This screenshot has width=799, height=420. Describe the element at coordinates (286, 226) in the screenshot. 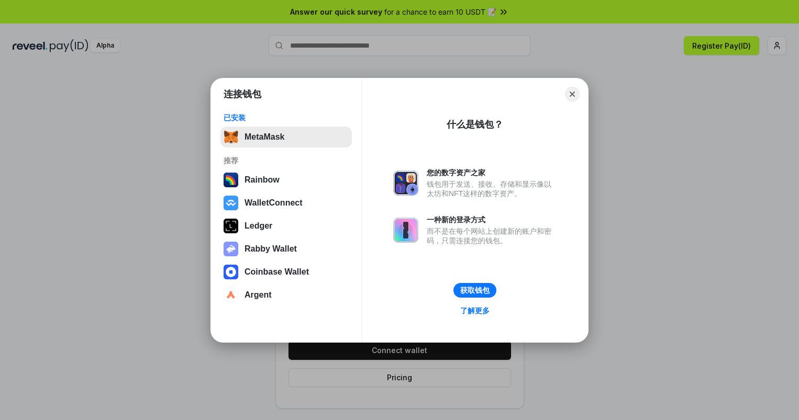

I see `button: Ledger` at that location.